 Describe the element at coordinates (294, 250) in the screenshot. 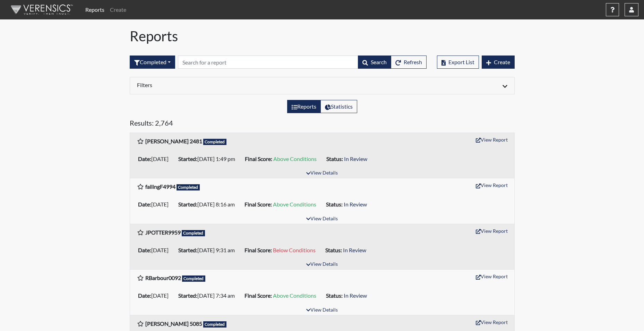

I see `span: Below Conditions` at that location.